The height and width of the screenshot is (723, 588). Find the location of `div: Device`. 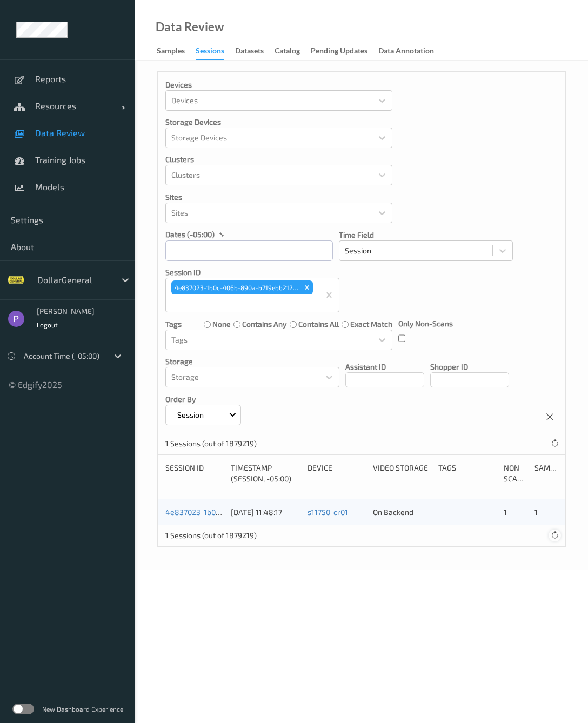

div: Device is located at coordinates (336, 474).